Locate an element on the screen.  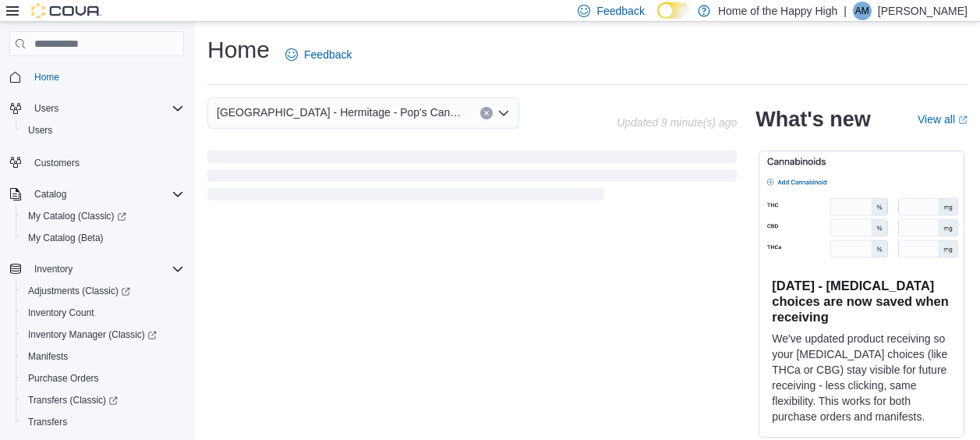
a: My Catalog (Beta) is located at coordinates (65, 238).